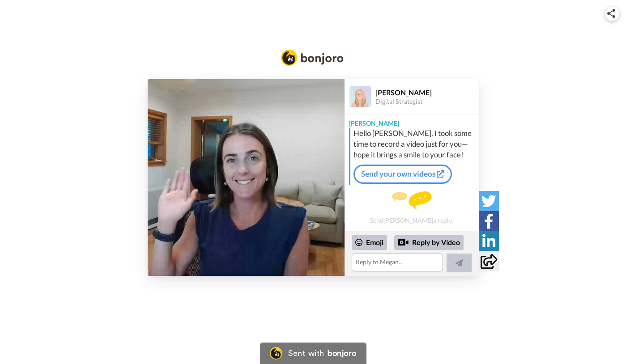 The image size is (626, 364). Describe the element at coordinates (360, 97) in the screenshot. I see `img: Profile Image` at that location.